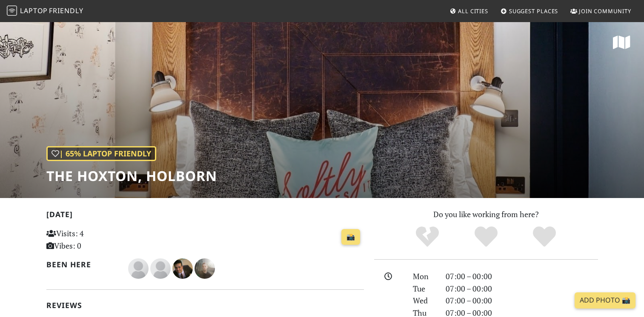 Image resolution: width=644 pixels, height=317 pixels. I want to click on p: Do you like working from here?, so click(486, 214).